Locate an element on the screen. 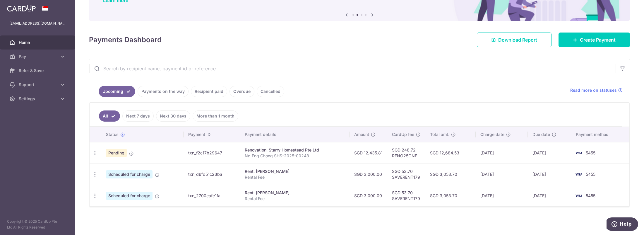 The height and width of the screenshot is (235, 644). td: txn_f2c17b29647 is located at coordinates (212, 152).